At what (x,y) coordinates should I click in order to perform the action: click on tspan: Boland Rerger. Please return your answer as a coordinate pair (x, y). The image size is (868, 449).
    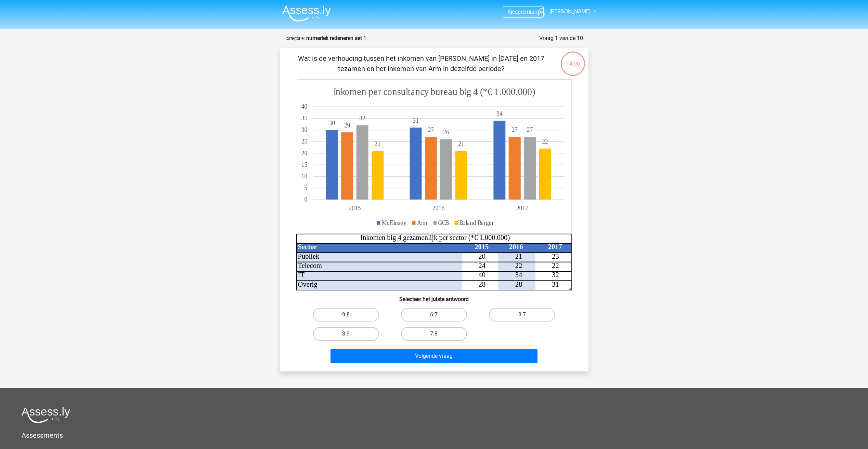
    Looking at the image, I should click on (476, 223).